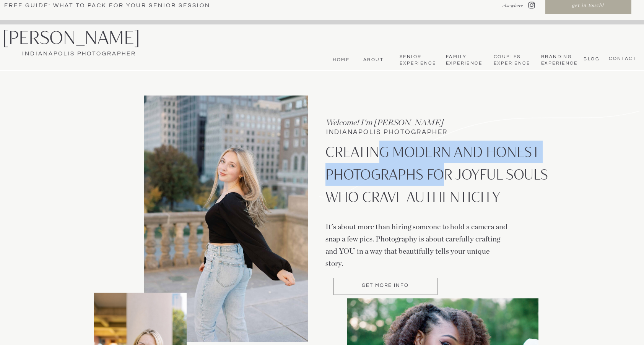 The image size is (644, 345). Describe the element at coordinates (590, 58) in the screenshot. I see `nav: bLog` at that location.